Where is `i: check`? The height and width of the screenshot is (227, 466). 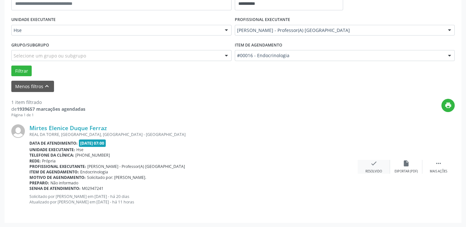 i: check is located at coordinates (374, 164).